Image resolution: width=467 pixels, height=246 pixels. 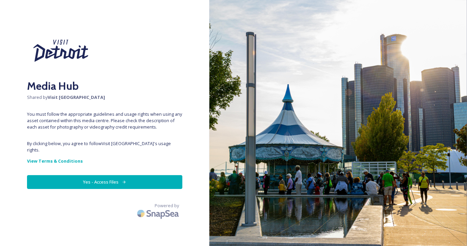 What do you see at coordinates (159, 213) in the screenshot?
I see `img: SnapSea Logo` at bounding box center [159, 213].